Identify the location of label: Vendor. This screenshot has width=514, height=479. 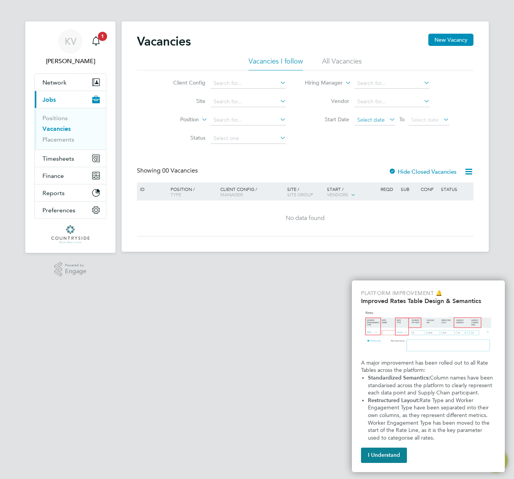
(327, 101).